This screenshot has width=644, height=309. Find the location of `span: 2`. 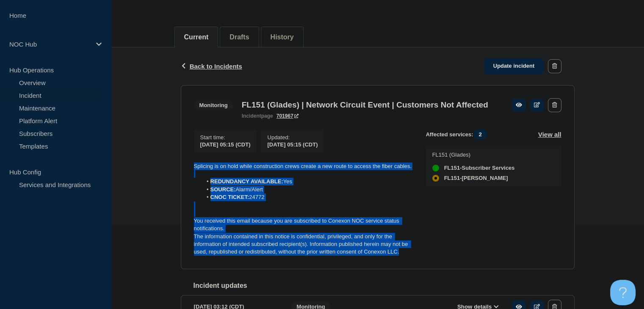

span: 2 is located at coordinates (480, 134).